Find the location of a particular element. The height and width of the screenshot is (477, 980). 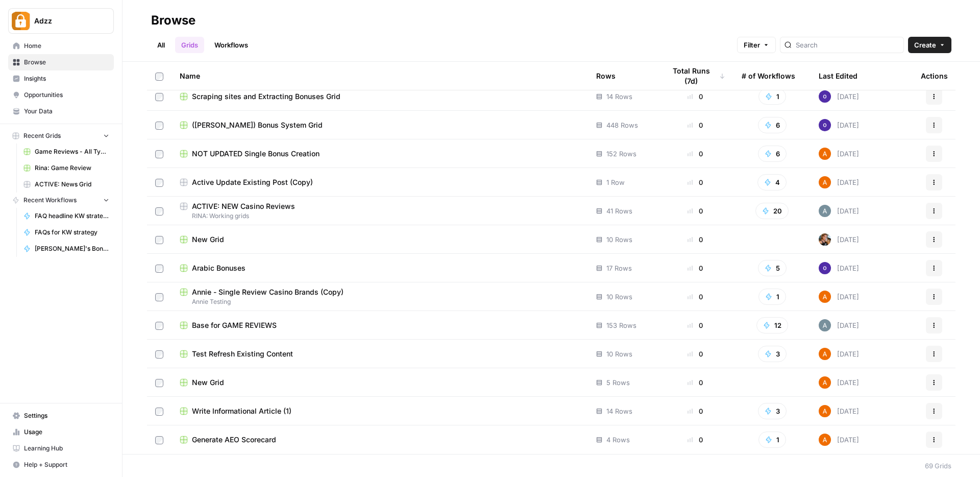

a: Base for GAME REVIEWS is located at coordinates (379, 325).